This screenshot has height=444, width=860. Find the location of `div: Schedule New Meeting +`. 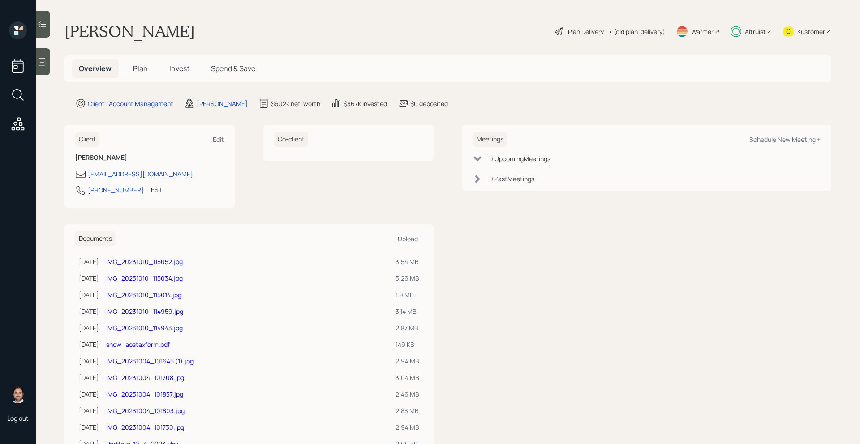

div: Schedule New Meeting + is located at coordinates (785, 139).